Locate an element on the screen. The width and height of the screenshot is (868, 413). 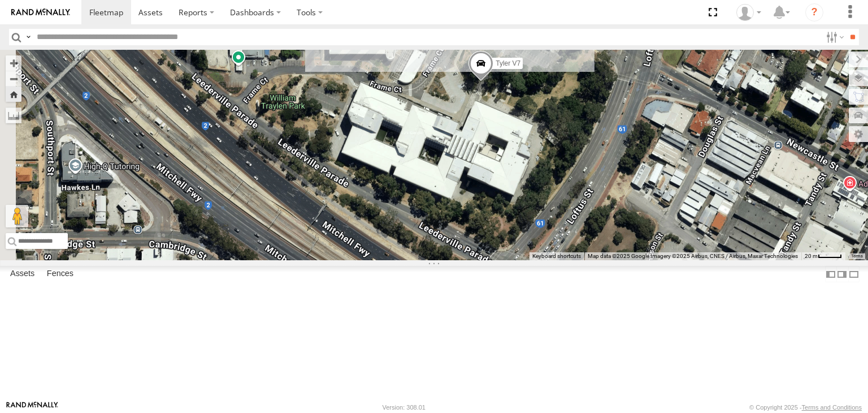
span: Tyler V7 is located at coordinates (508, 63).